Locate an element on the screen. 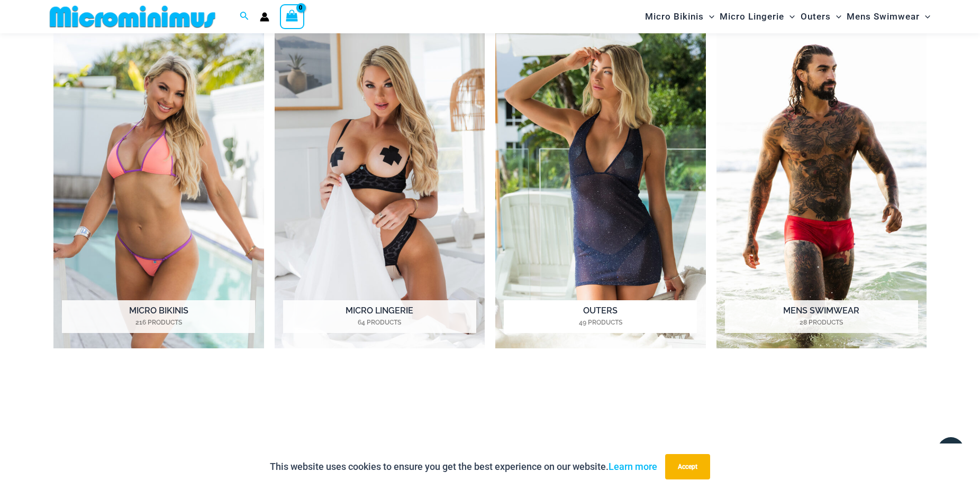  a: Account icon link is located at coordinates (265, 17).